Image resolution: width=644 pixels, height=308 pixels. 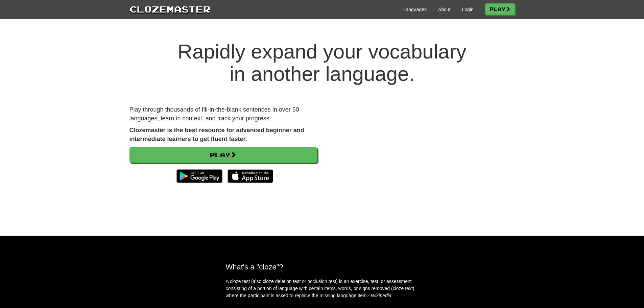 I want to click on img: Download_on_the_App_Store_Badge_US-UK_135x40-25178aeef6eb6b83b96f5f2d004eda3bffbb37122de64afbaef7..., so click(x=250, y=176).